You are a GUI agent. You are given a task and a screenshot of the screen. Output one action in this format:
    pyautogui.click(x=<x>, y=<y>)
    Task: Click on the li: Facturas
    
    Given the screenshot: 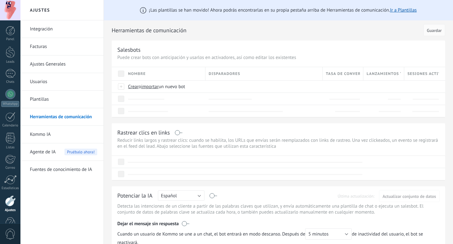 What is the action you would take?
    pyautogui.click(x=62, y=47)
    